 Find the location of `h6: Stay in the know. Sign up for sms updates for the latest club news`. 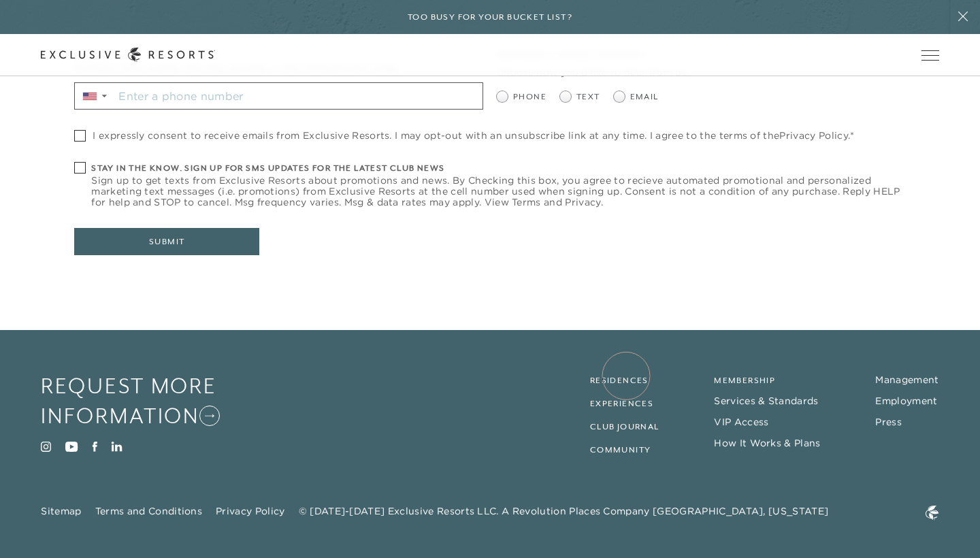

h6: Stay in the know. Sign up for sms updates for the latest club news is located at coordinates (498, 168).